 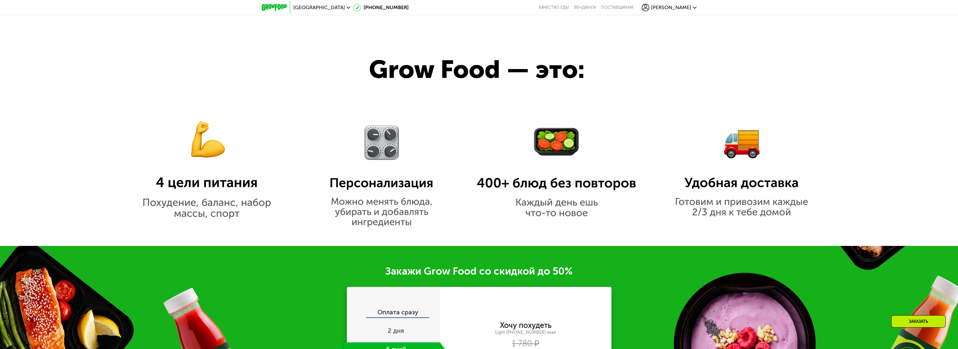 What do you see at coordinates (554, 8) in the screenshot?
I see `a: Качество еды` at bounding box center [554, 8].